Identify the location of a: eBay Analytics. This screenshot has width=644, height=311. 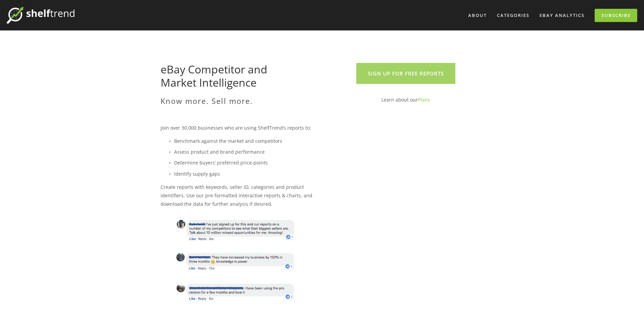
(561, 15).